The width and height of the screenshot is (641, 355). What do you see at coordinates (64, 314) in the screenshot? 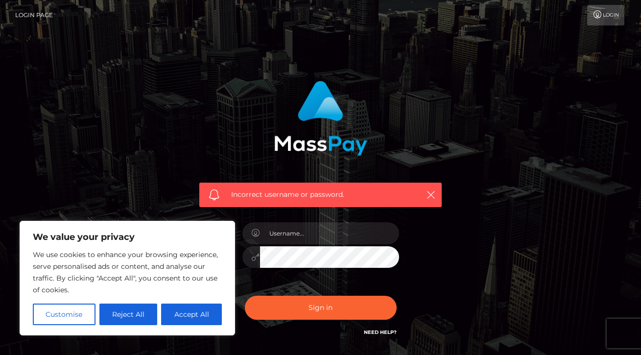
I see `button: Customise` at bounding box center [64, 314].